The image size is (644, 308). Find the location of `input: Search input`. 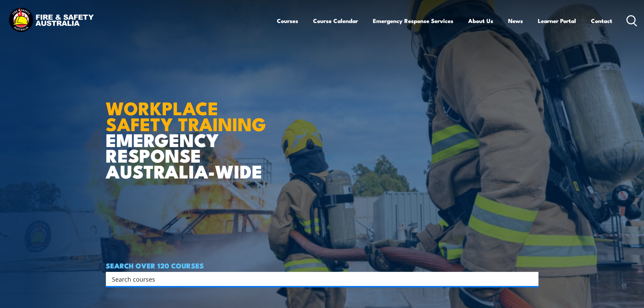

input: Search input is located at coordinates (318, 279).